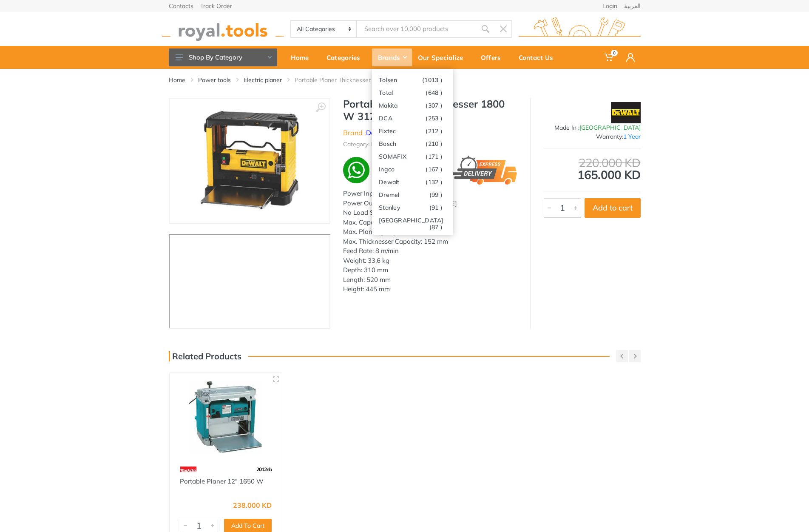 This screenshot has height=532, width=809. Describe the element at coordinates (435, 227) in the screenshot. I see `span: (87 )` at that location.